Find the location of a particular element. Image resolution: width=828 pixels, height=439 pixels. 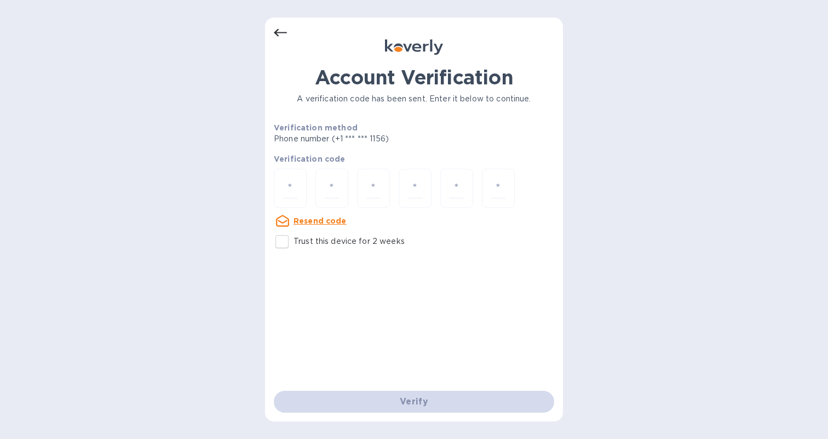

u: Resend code is located at coordinates (320, 221).